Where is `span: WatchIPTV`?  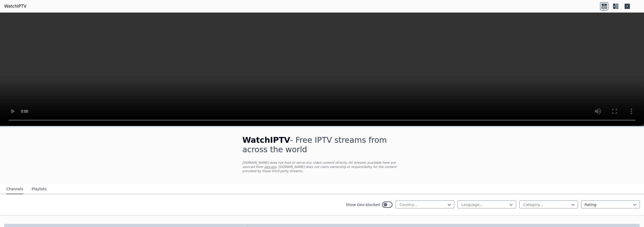 span: WatchIPTV is located at coordinates (266, 140).